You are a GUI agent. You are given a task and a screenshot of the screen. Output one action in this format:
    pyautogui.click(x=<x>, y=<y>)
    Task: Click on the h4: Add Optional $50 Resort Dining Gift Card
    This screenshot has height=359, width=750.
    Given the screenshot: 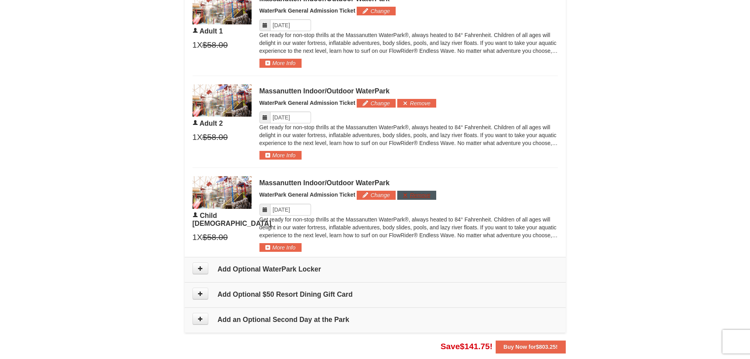 What is the action you would take?
    pyautogui.click(x=375, y=294)
    